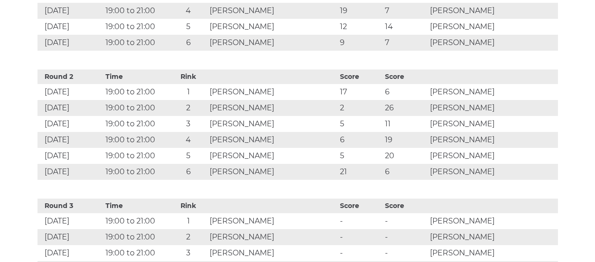 The width and height of the screenshot is (595, 262). What do you see at coordinates (360, 92) in the screenshot?
I see `td: 17` at bounding box center [360, 92].